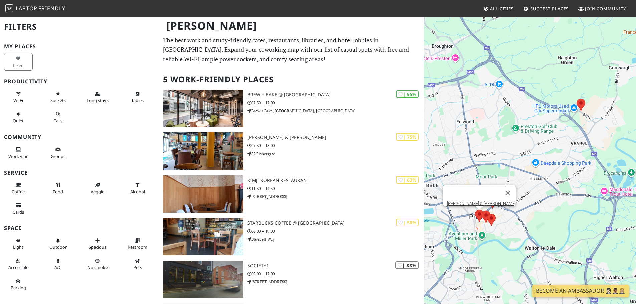 This screenshot has height=304, width=636. I want to click on span: Coffee, so click(18, 192).